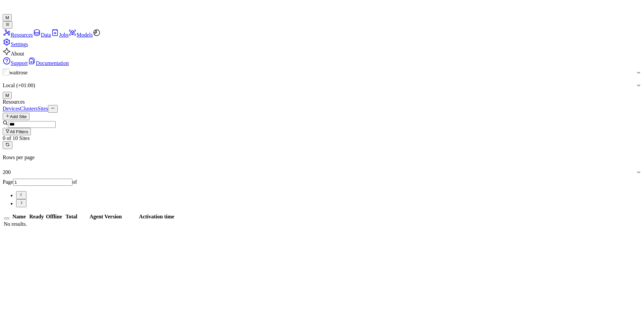 The width and height of the screenshot is (644, 318). What do you see at coordinates (20, 44) in the screenshot?
I see `span: Settings` at bounding box center [20, 44].